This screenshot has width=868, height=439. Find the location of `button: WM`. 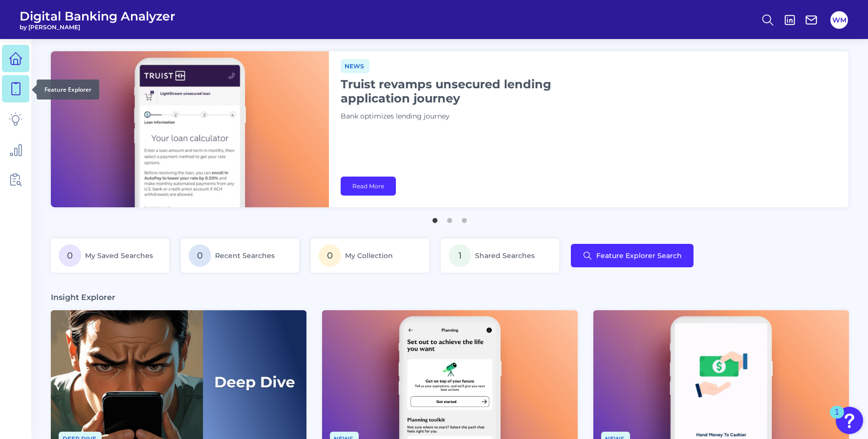

button: WM is located at coordinates (839, 20).